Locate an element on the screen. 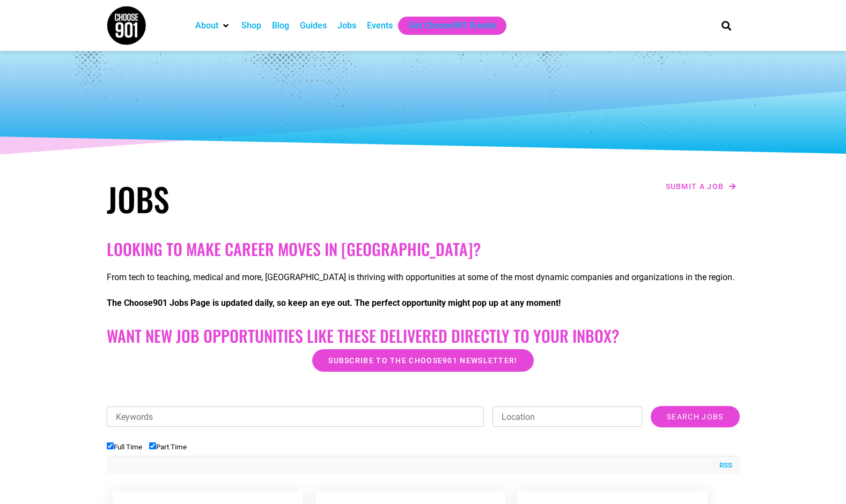 The image size is (846, 504). span: Submit a job is located at coordinates (695, 186).